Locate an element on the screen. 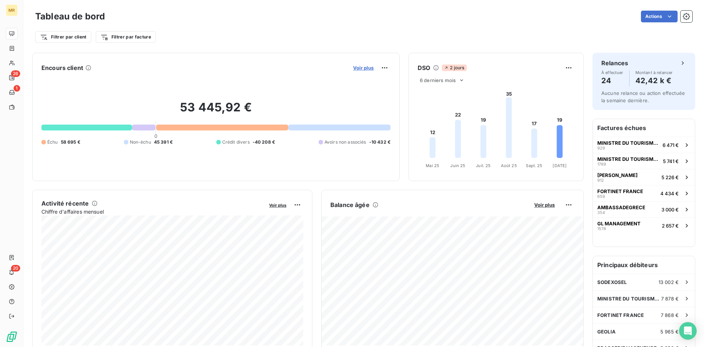  h6: DSO is located at coordinates (424, 68).